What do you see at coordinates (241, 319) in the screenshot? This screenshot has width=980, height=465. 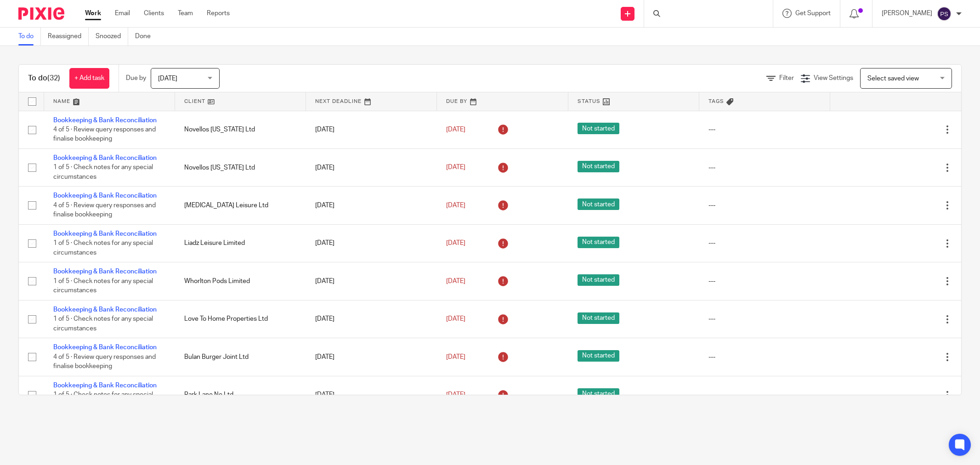 I see `td: Love To Home Properties Ltd` at bounding box center [241, 319].